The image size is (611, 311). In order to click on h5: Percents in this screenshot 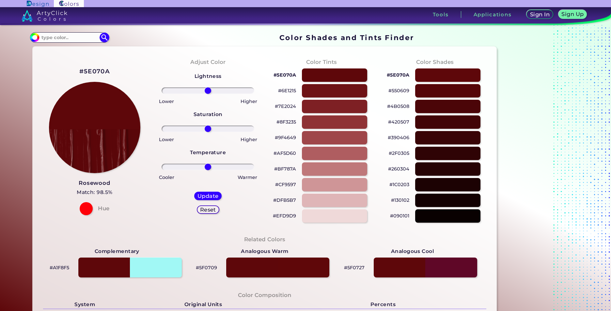, I will do `click(383, 305)`.